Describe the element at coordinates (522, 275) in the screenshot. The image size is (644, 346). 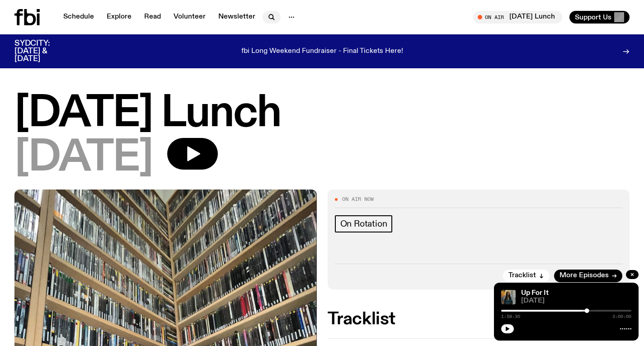
I see `span: Tracklist` at that location.